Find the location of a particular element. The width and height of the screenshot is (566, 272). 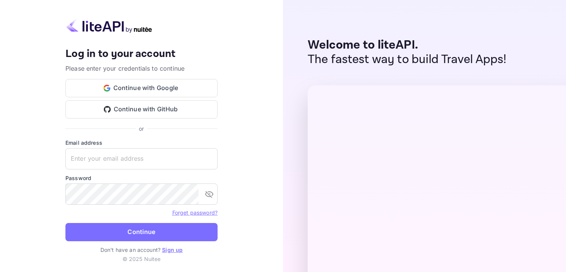

h4: Log in to your account is located at coordinates (141, 54).